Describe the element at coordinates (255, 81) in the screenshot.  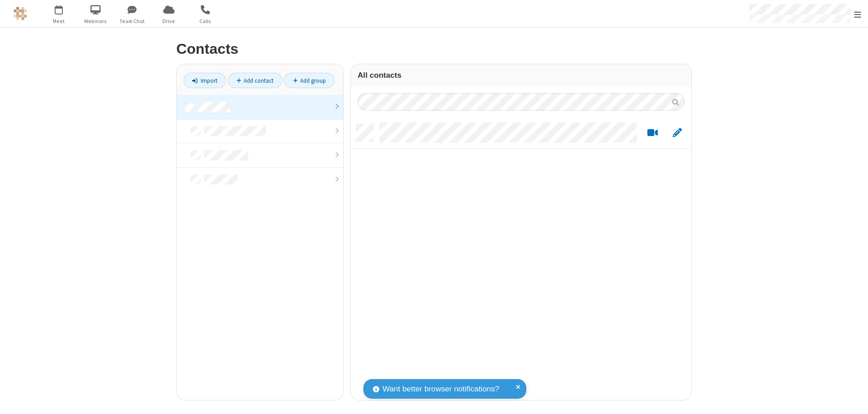
I see `a: Add contact` at that location.